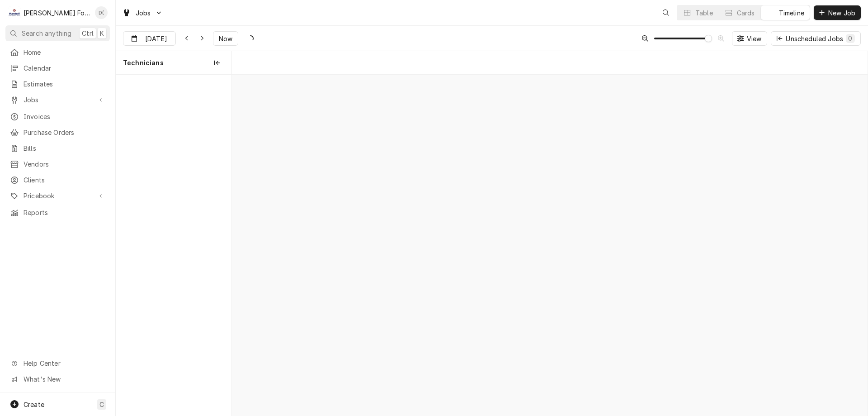  I want to click on button: View, so click(749, 38).